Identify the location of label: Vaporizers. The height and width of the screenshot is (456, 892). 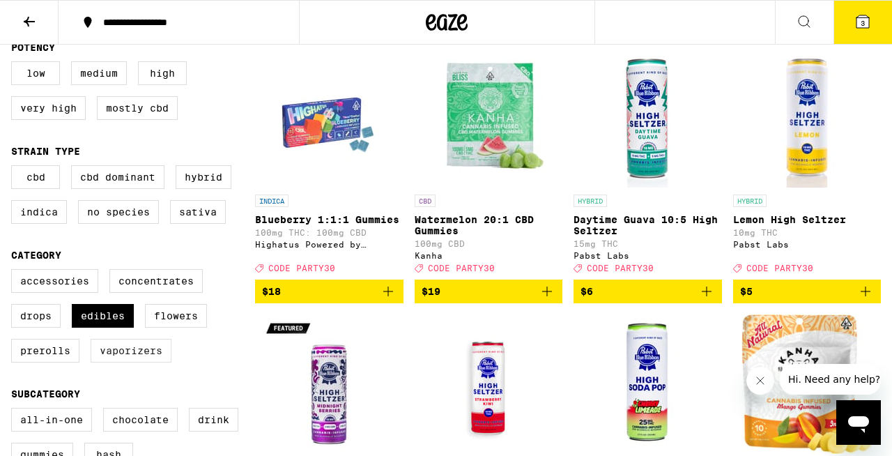
(131, 351).